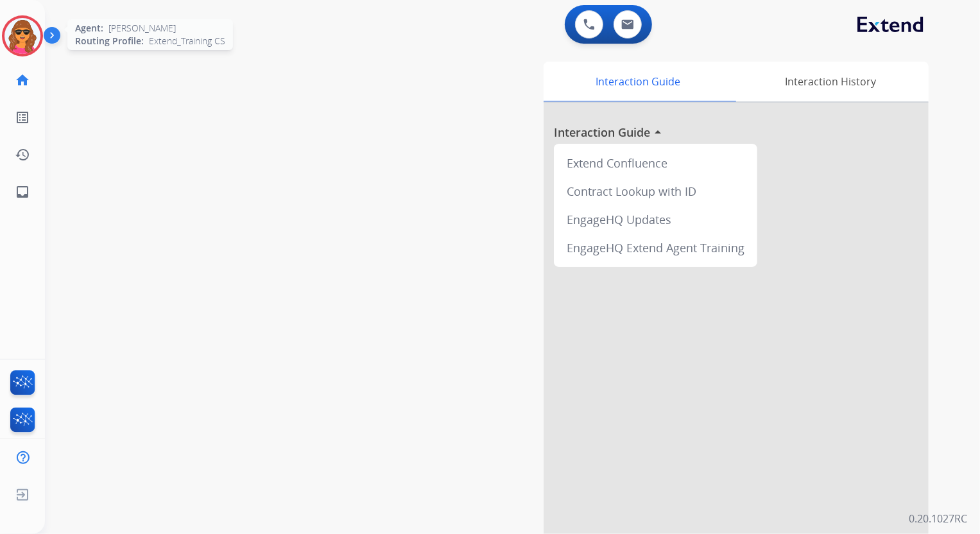 The image size is (980, 534). What do you see at coordinates (655, 248) in the screenshot?
I see `div: EngageHQ Extend Agent Training` at bounding box center [655, 248].